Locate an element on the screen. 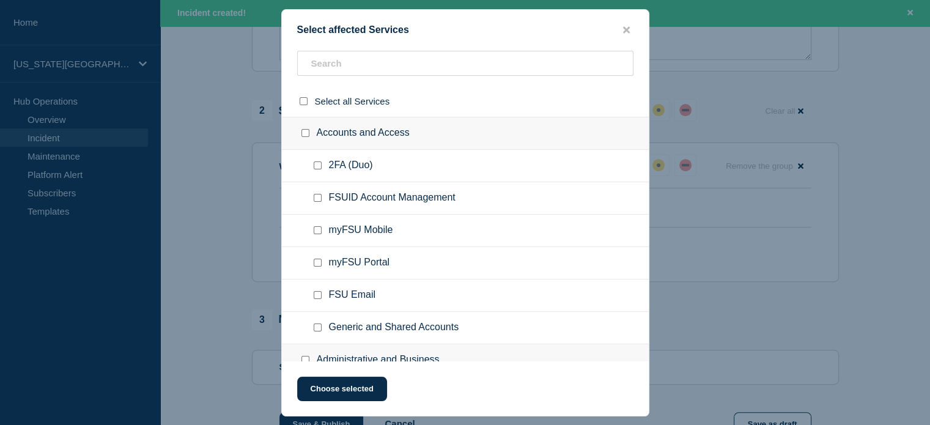  div: Accounts and Access is located at coordinates (465, 133).